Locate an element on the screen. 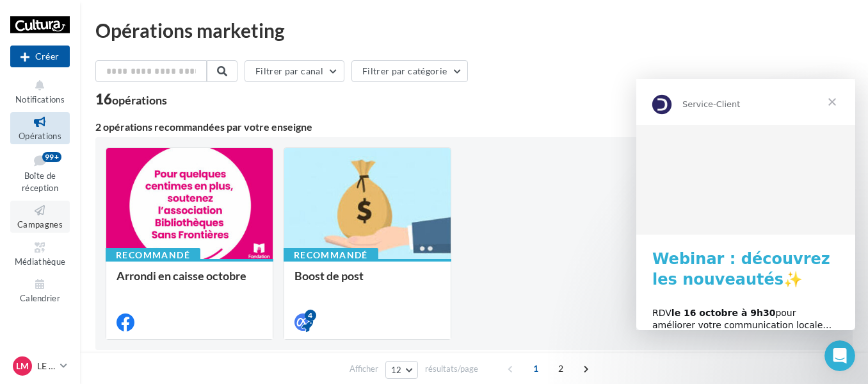  span: résultats/page is located at coordinates (451, 368).